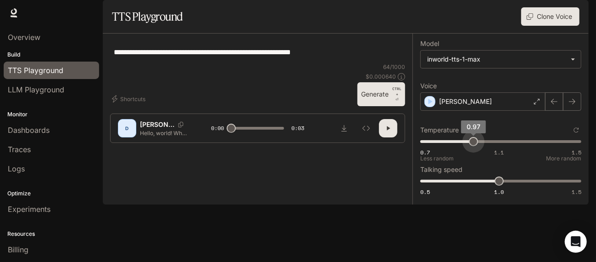 The image size is (596, 262). I want to click on span: 0.97, so click(474, 126).